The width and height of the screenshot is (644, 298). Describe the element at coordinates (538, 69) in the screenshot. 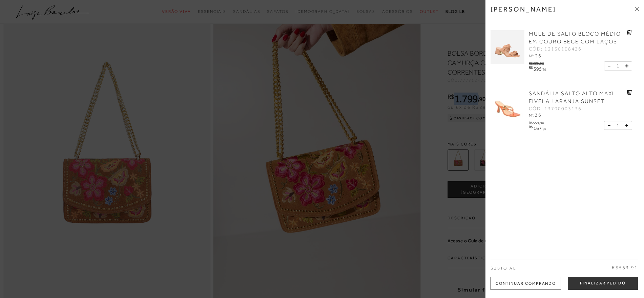

I see `span: 395` at that location.